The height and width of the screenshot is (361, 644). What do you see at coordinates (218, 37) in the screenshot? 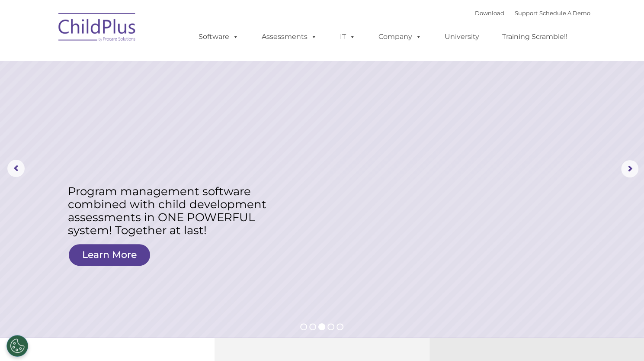
I see `a: Software` at bounding box center [218, 37].